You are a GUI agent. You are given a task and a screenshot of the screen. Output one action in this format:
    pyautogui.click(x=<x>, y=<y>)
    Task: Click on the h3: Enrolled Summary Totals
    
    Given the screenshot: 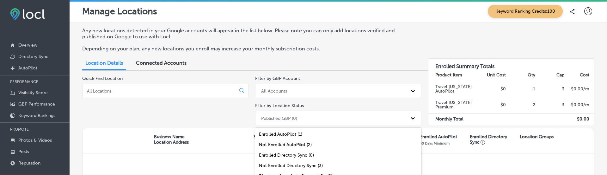 What is the action you would take?
    pyautogui.click(x=511, y=64)
    